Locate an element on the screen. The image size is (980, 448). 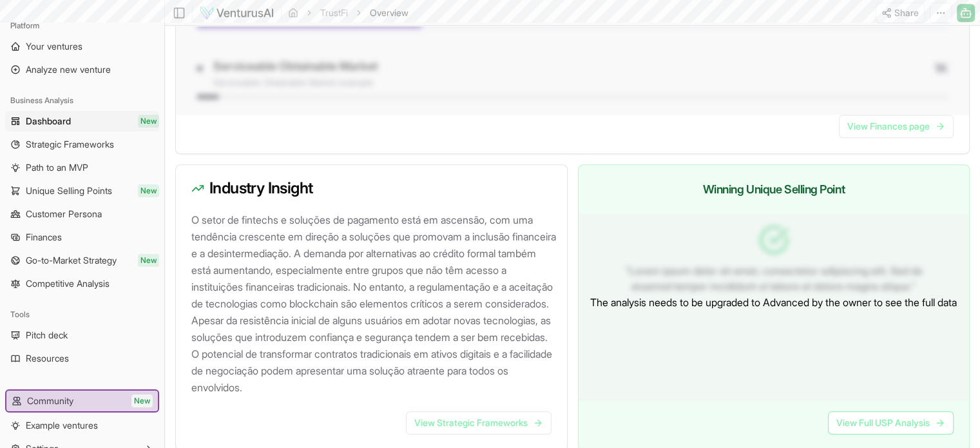
a: Example ventures is located at coordinates (82, 425).